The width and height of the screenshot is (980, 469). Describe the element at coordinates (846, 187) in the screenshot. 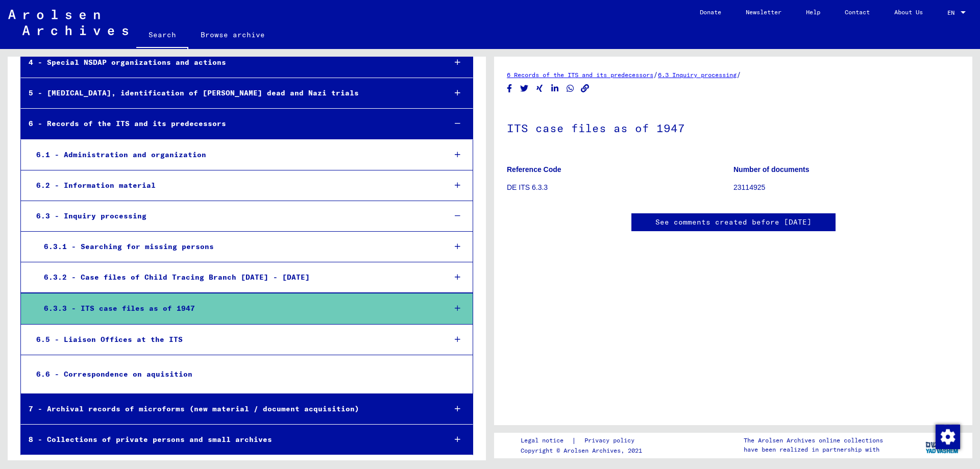

I see `p: 23114925` at that location.